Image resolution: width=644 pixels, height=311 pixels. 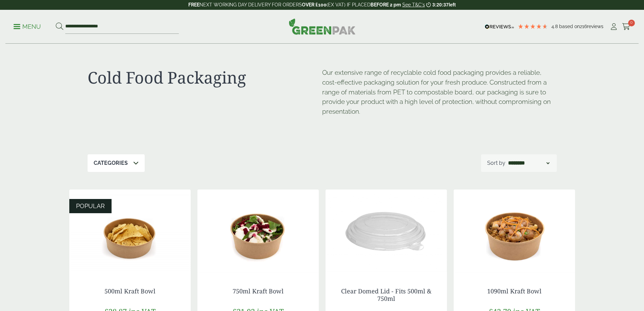 I want to click on span: Based on, so click(x=569, y=26).